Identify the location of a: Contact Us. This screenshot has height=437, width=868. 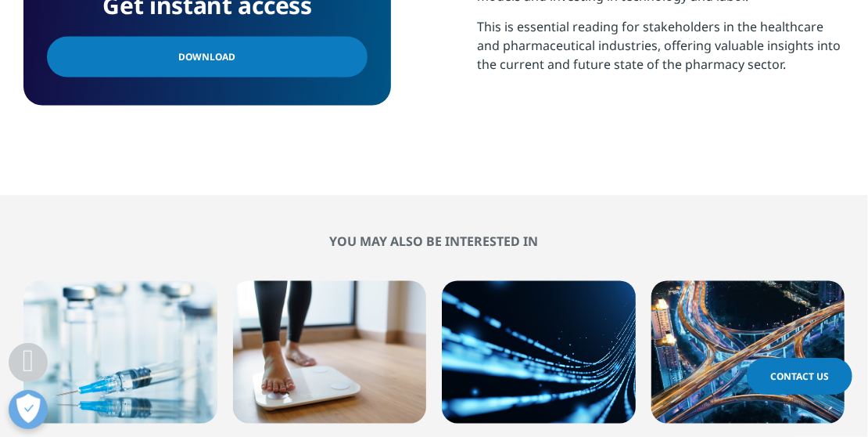
(800, 376).